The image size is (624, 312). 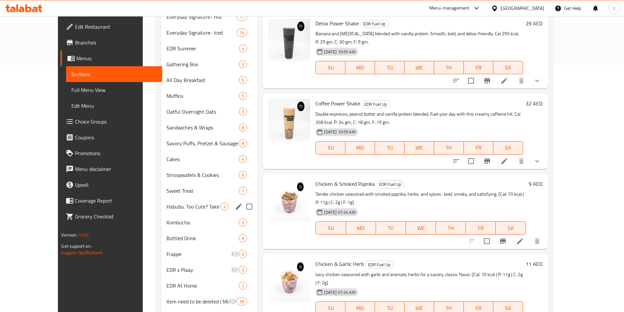 What do you see at coordinates (360, 67) in the screenshot?
I see `button: MO` at bounding box center [360, 67].